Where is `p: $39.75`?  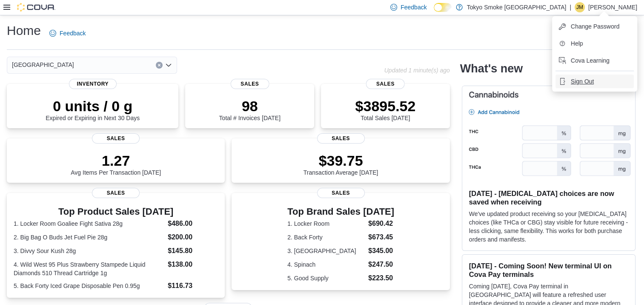
p: $39.75 is located at coordinates (341, 160).